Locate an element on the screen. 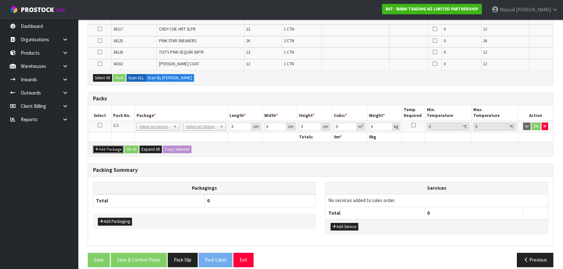 The image size is (563, 269). span: CNDY CNE HRT SLPR is located at coordinates (177, 29).